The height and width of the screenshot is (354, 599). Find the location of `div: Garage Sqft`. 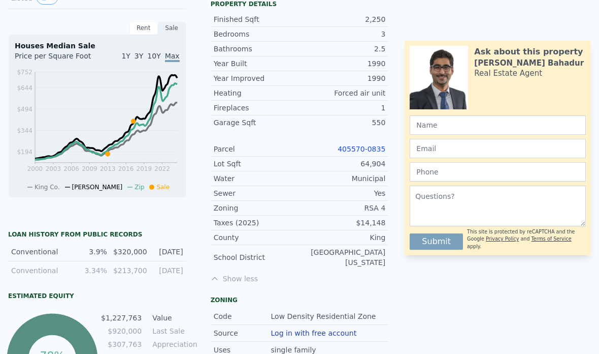

div: Garage Sqft is located at coordinates (257, 122).